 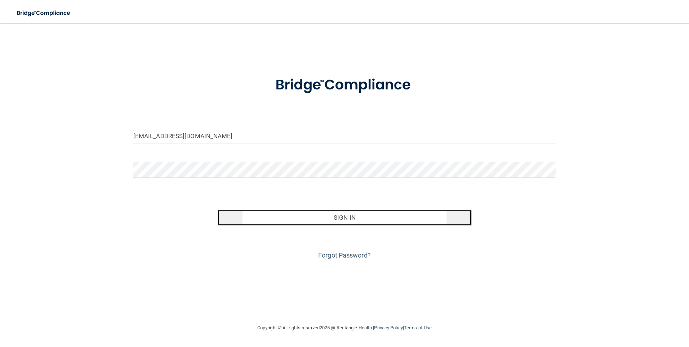 What do you see at coordinates (345, 136) in the screenshot?
I see `input: Email` at bounding box center [345, 136].